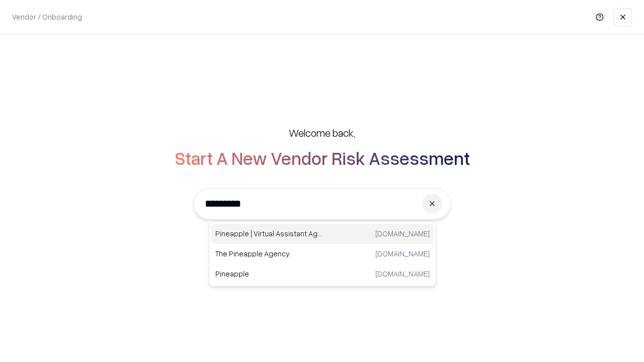 The width and height of the screenshot is (644, 362). What do you see at coordinates (269, 233) in the screenshot?
I see `p: Pineapple | Virtual Assistant Agency` at bounding box center [269, 233].